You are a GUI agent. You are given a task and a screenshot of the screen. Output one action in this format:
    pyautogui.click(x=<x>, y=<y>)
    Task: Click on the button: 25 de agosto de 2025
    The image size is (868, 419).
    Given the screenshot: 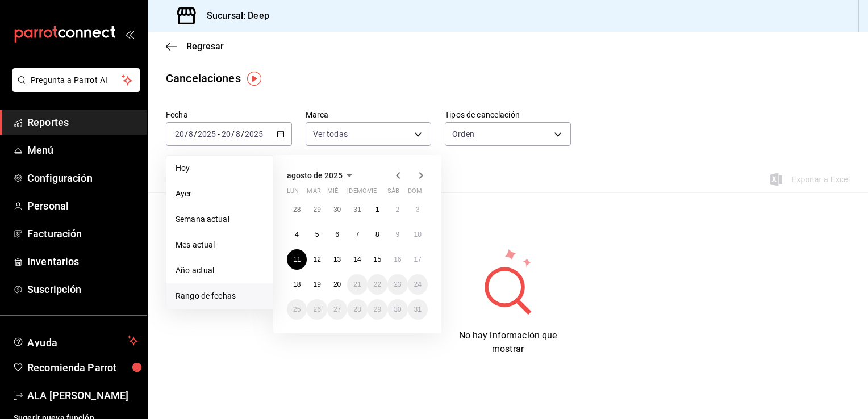 What is the action you would take?
    pyautogui.click(x=297, y=310)
    